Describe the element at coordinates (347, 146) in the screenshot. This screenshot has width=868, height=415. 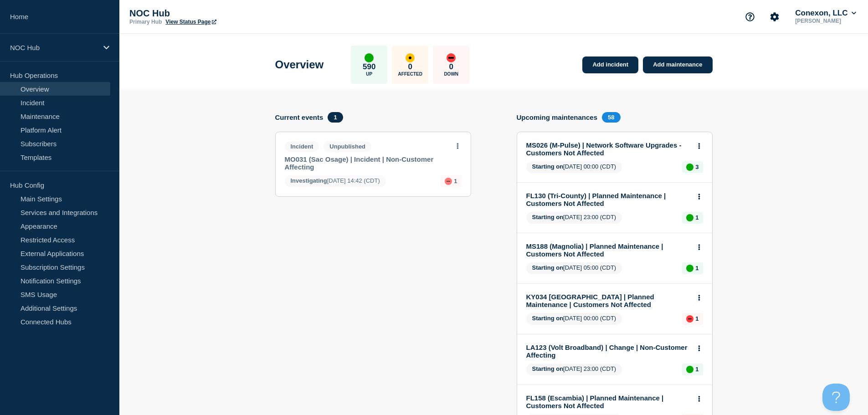
I see `span: Unpublished` at that location.